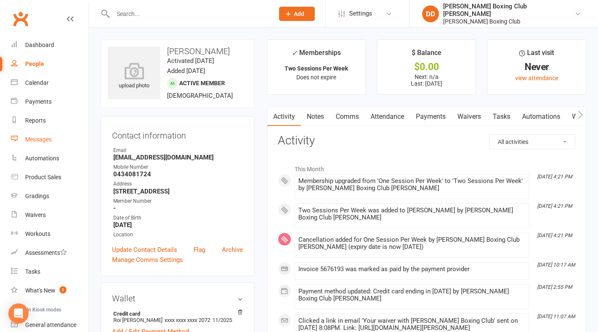 The height and width of the screenshot is (332, 598). Describe the element at coordinates (50, 196) in the screenshot. I see `a: Gradings` at that location.